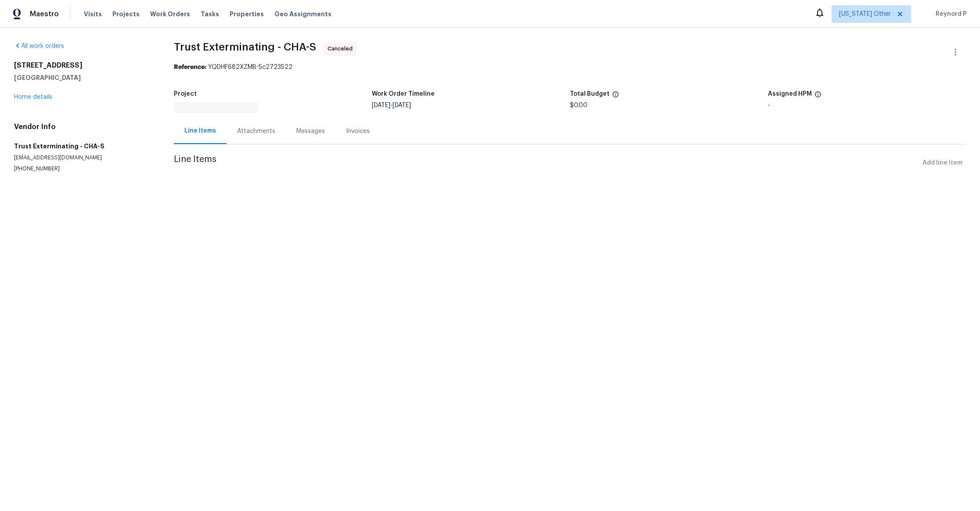 The height and width of the screenshot is (511, 980). I want to click on span: The total cost of line items that have been proposed by Opendoor. This sum includes line items th..., so click(616, 97).